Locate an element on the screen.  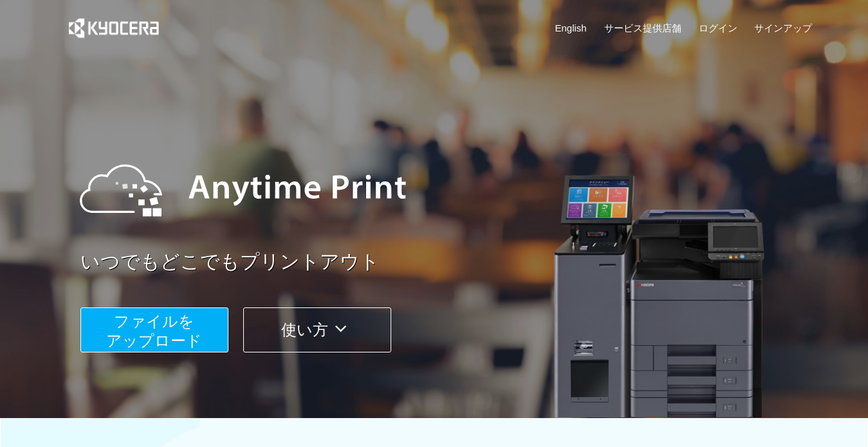
a: サインアップ is located at coordinates (783, 28).